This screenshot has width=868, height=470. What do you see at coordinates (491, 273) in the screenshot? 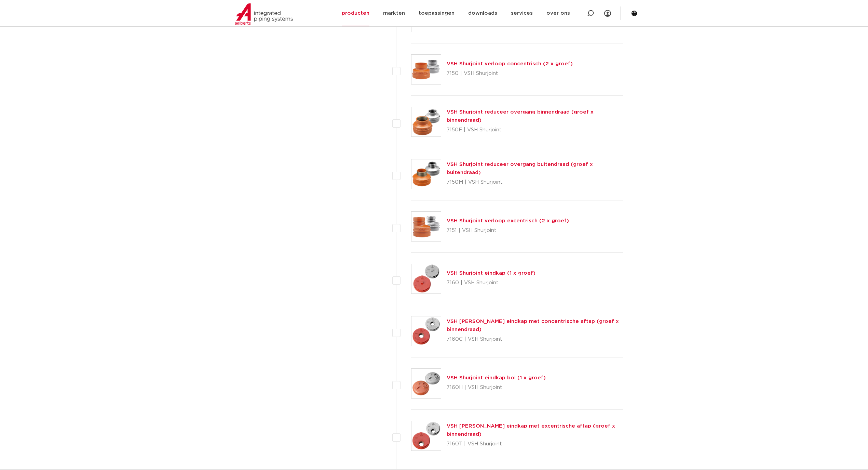
I see `a: VSH Shurjoint eindkap (1 x groef)` at bounding box center [491, 273].